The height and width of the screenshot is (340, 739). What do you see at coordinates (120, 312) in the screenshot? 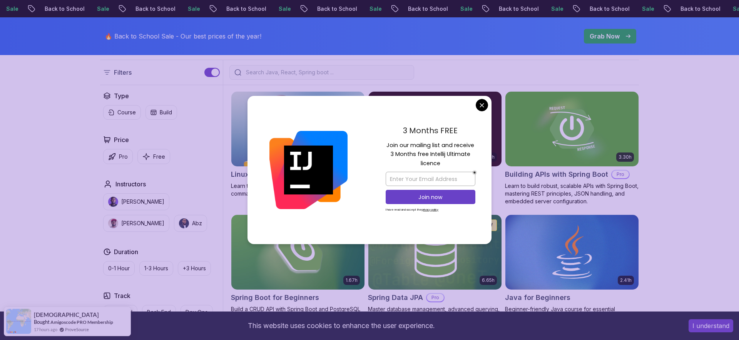
I see `button: Front End` at bounding box center [120, 312].